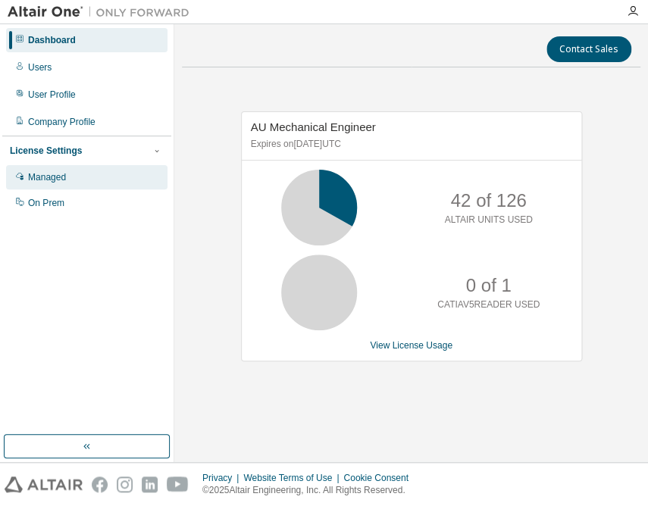 The width and height of the screenshot is (648, 506). Describe the element at coordinates (488, 220) in the screenshot. I see `p: ALTAIR UNITS USED` at that location.